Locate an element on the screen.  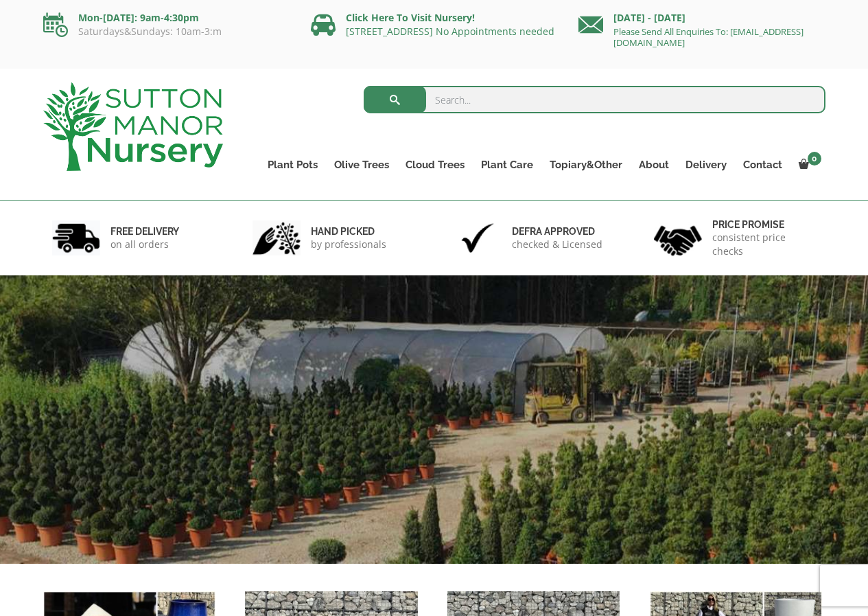
a: Cloud Trees is located at coordinates (435, 165).